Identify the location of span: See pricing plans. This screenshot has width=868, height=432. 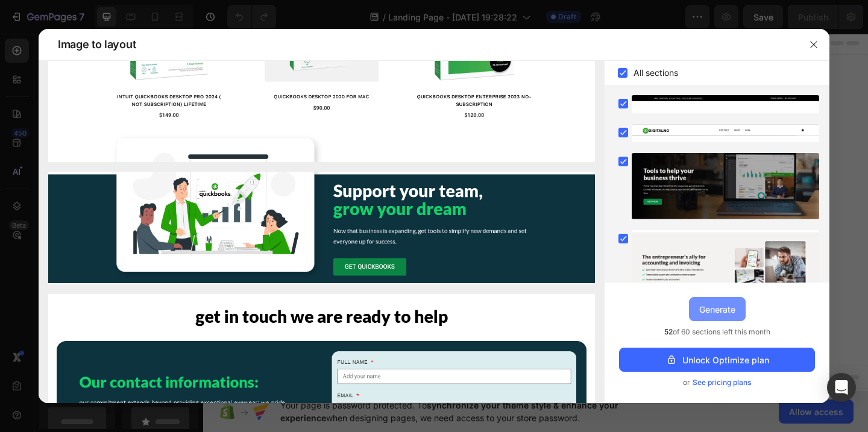
(721, 383).